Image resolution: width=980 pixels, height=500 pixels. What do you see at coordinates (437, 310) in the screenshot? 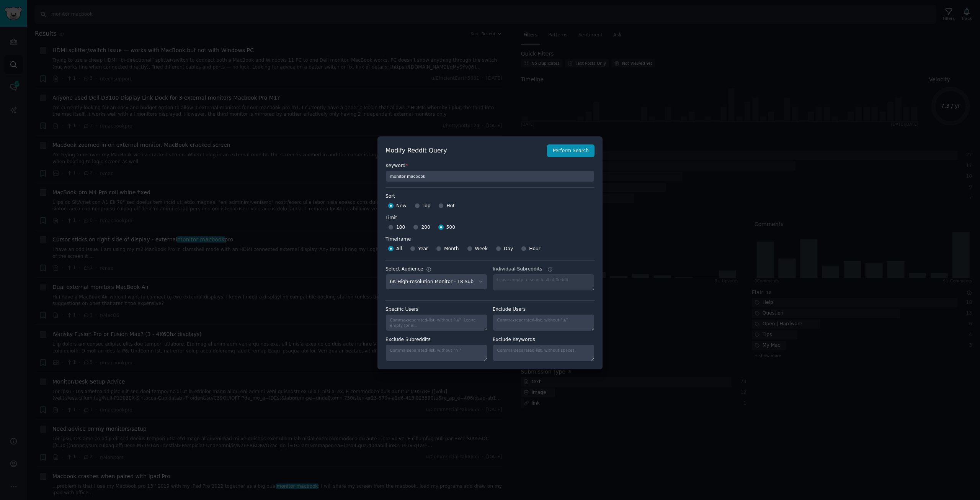
I see `label: Specific Users` at bounding box center [437, 310].